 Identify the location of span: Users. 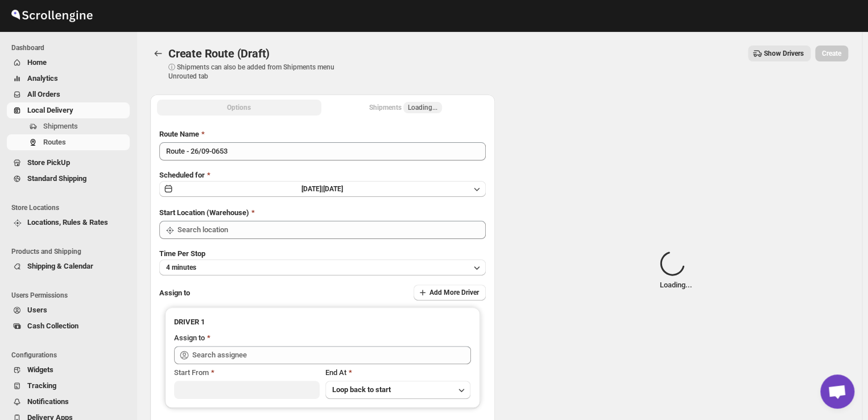
(37, 310).